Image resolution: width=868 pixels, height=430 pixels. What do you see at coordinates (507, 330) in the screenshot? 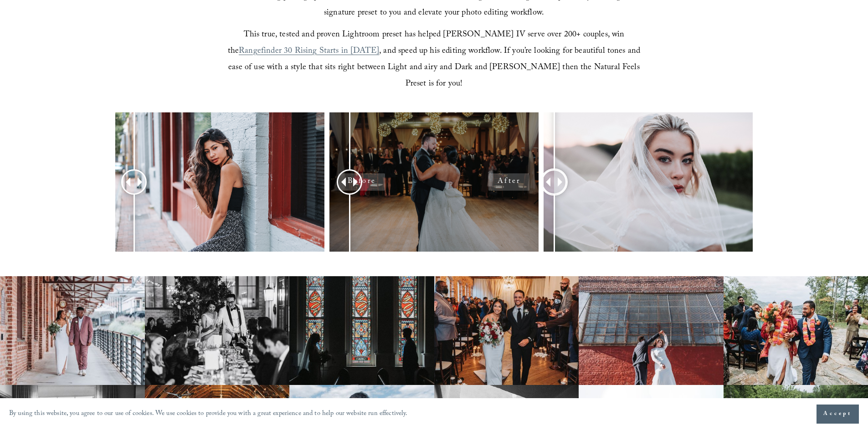
I see `img: Rustic Raleigh wedding venue couple down the aisle` at bounding box center [507, 330].